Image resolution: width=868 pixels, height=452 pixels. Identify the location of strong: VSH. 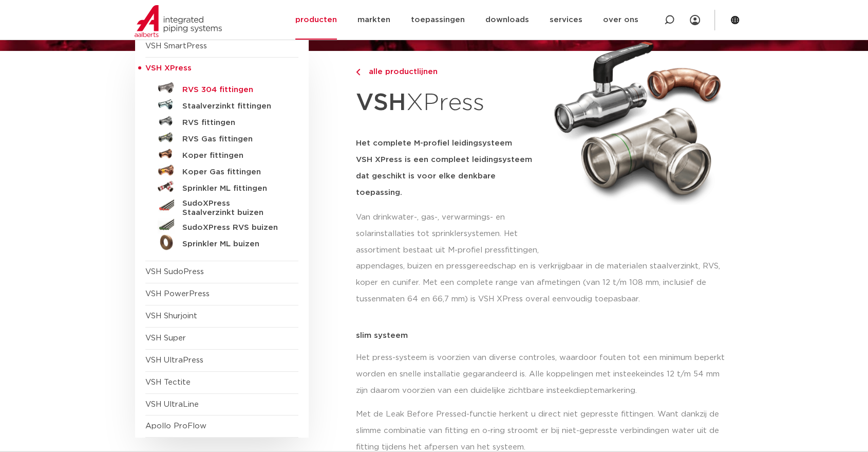
(381, 103).